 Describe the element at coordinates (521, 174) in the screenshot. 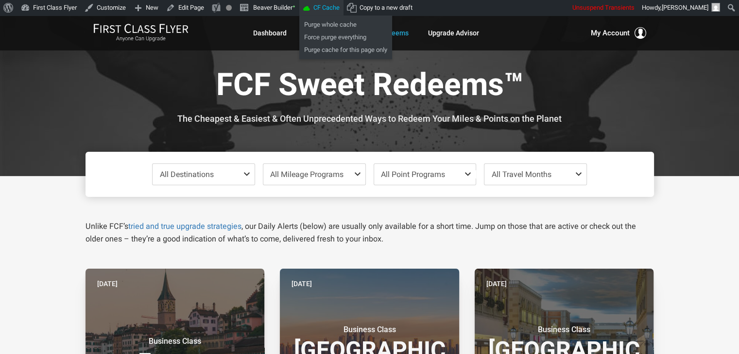

I see `span: All Travel Months` at that location.